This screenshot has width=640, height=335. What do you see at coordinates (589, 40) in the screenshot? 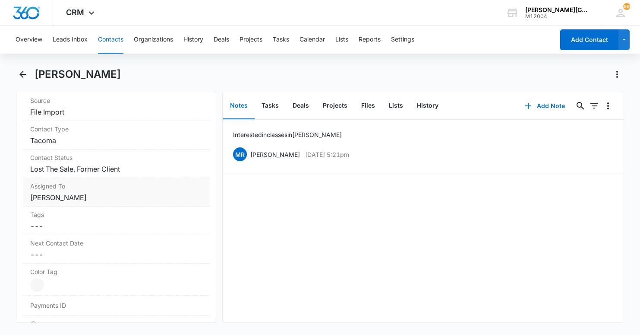
I see `button: Add Contact` at bounding box center [589, 40].